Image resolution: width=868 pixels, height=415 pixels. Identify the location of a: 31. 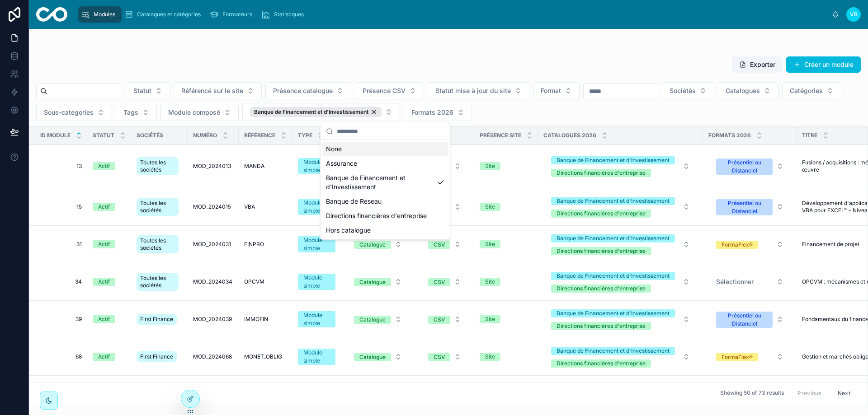
(61, 244).